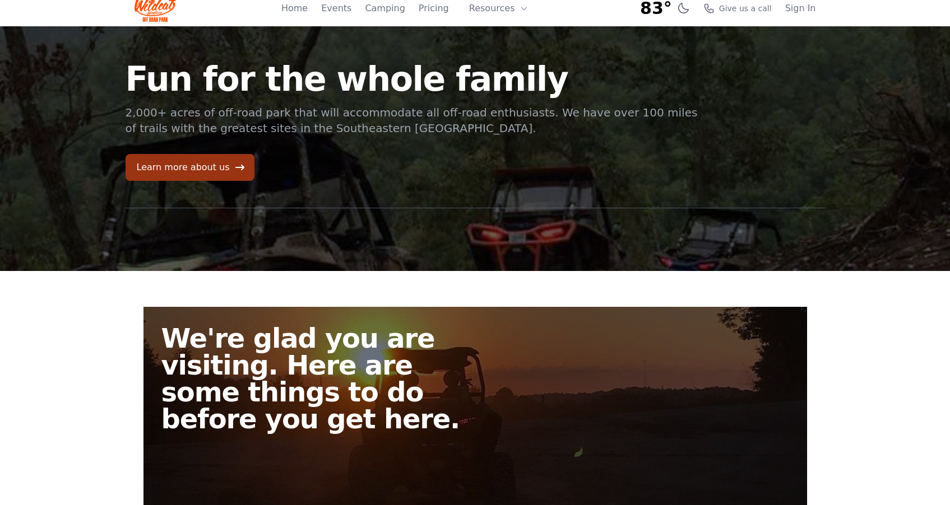 The image size is (950, 505). What do you see at coordinates (434, 8) in the screenshot?
I see `a: Pricing` at bounding box center [434, 8].